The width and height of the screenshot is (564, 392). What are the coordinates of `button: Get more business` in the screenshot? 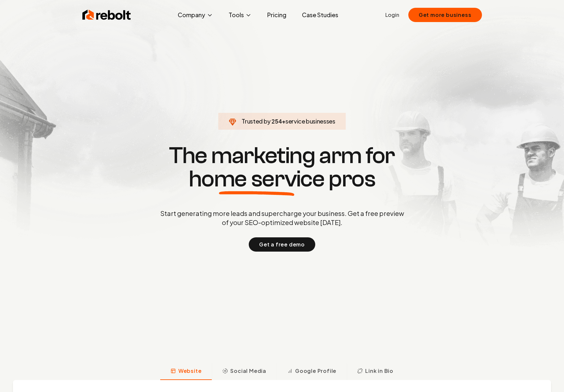 It's located at (445, 15).